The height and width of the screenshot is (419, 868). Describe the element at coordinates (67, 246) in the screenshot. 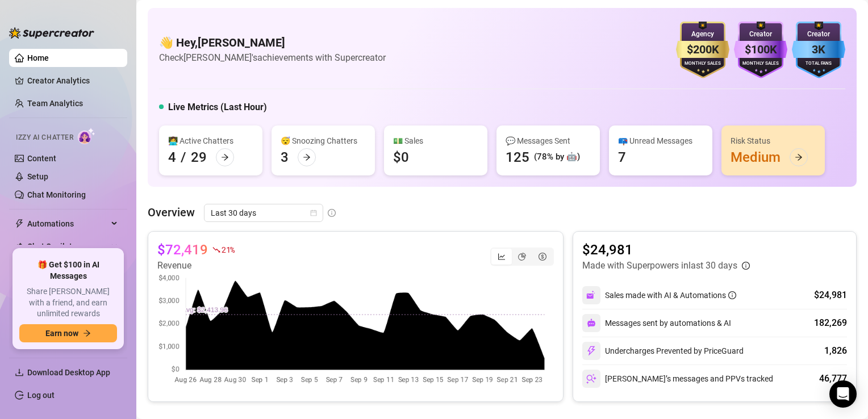

I see `span: Chat Copilot` at that location.